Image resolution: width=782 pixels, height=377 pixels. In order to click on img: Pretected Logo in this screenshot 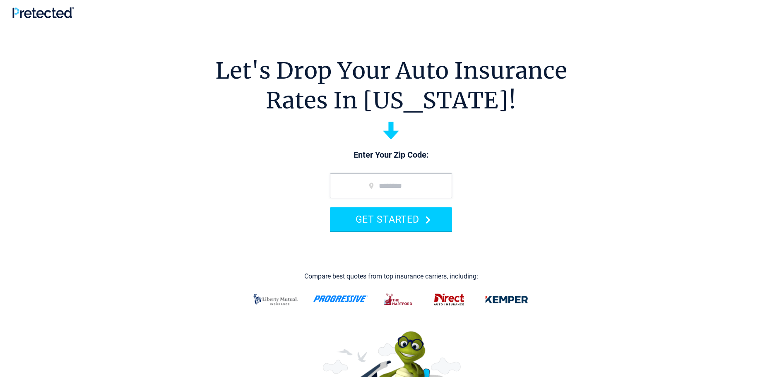, I will do `click(43, 12)`.